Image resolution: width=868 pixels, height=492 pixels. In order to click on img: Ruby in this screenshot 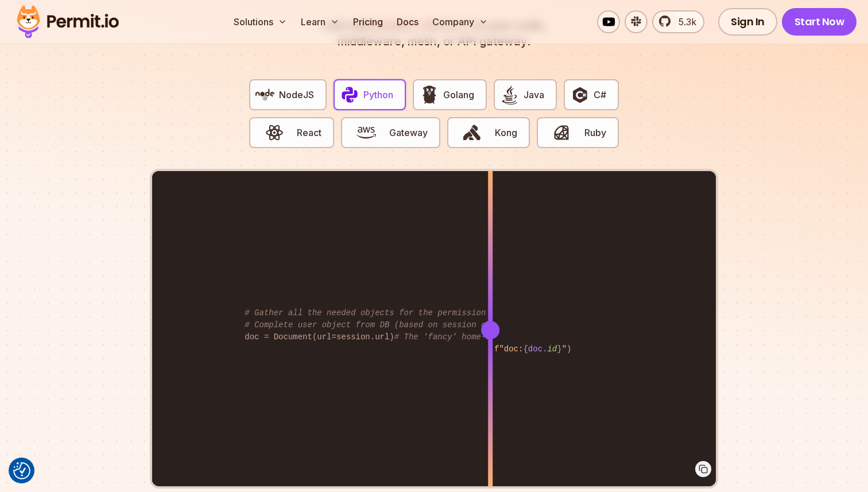, I will do `click(562, 132)`.